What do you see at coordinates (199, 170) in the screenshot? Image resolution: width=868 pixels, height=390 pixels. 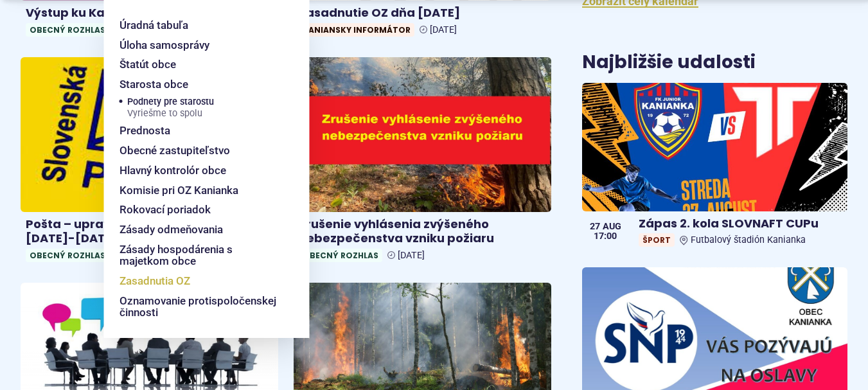 I see `a: Hlavný kontrolór obce` at bounding box center [199, 170].